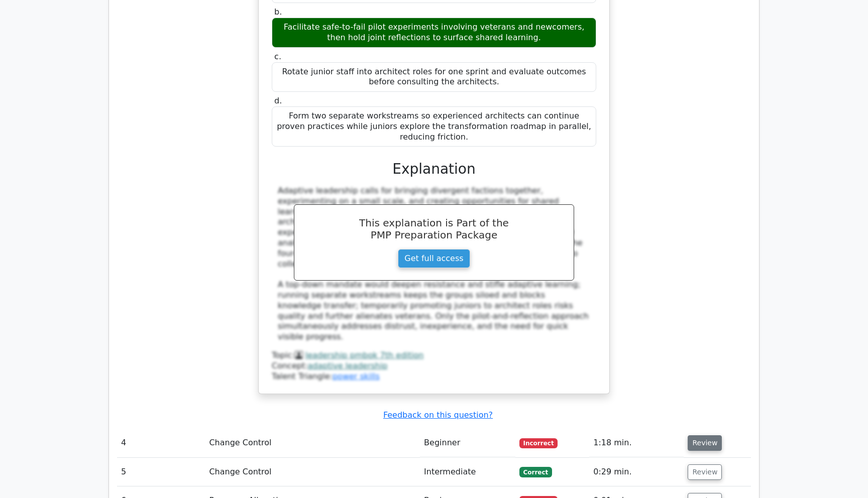 The height and width of the screenshot is (498, 868). Describe the element at coordinates (347, 366) in the screenshot. I see `a: adaptive leadership` at that location.